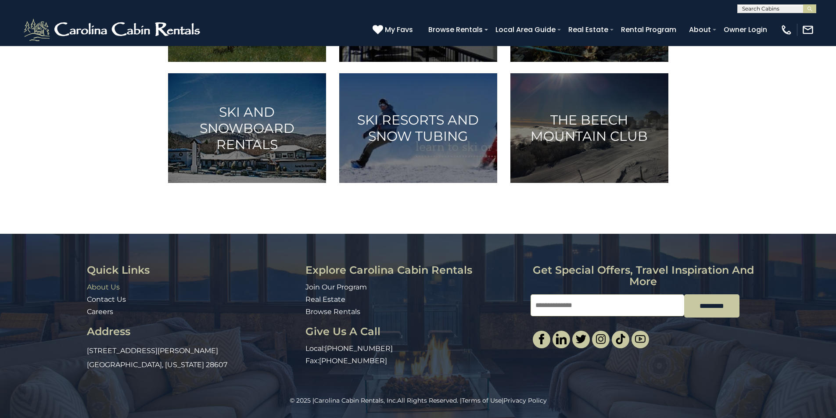 Image resolution: width=836 pixels, height=418 pixels. Describe the element at coordinates (581, 339) in the screenshot. I see `img: twitter-single.svg` at that location.